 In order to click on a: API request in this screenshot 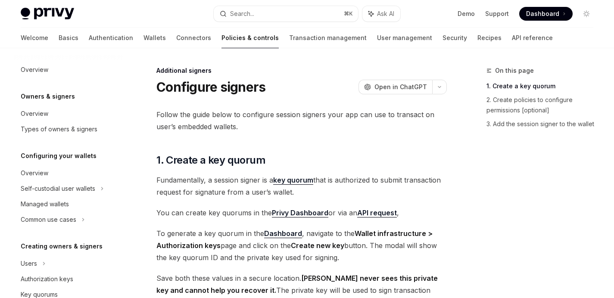, I will do `click(377, 213)`.